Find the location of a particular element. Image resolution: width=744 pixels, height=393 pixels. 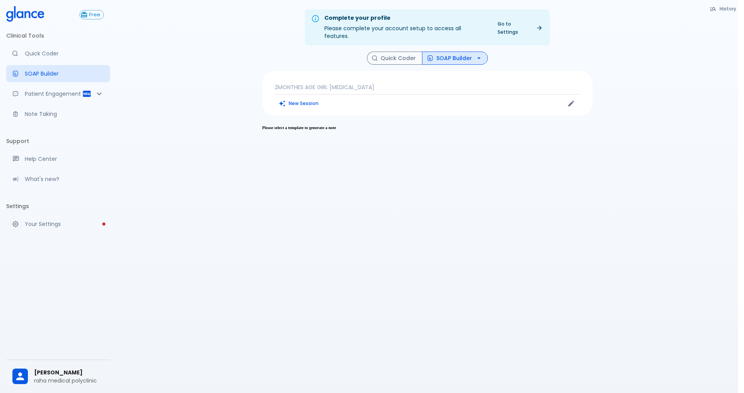

p: Help Center is located at coordinates (64, 159).